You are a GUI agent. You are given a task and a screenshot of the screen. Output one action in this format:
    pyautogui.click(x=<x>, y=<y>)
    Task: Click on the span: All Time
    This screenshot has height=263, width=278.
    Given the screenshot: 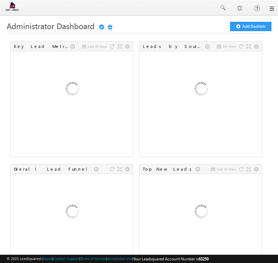 What is the action you would take?
    pyautogui.click(x=229, y=46)
    